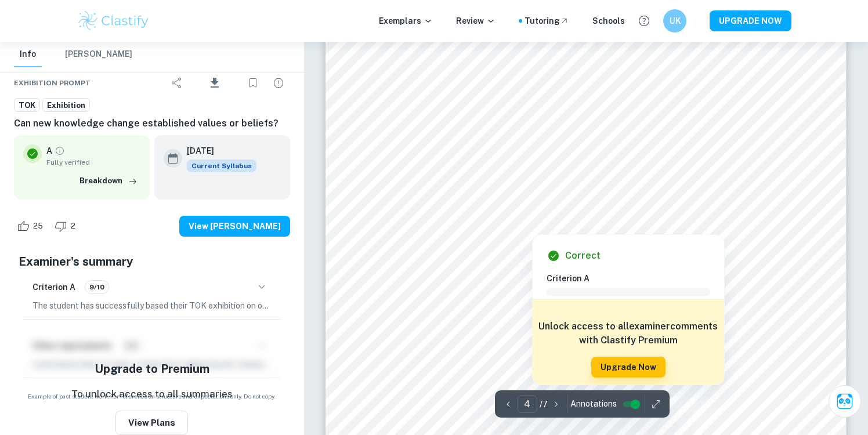 Image resolution: width=868 pixels, height=435 pixels. I want to click on h5: Examiner's summary, so click(152, 262).